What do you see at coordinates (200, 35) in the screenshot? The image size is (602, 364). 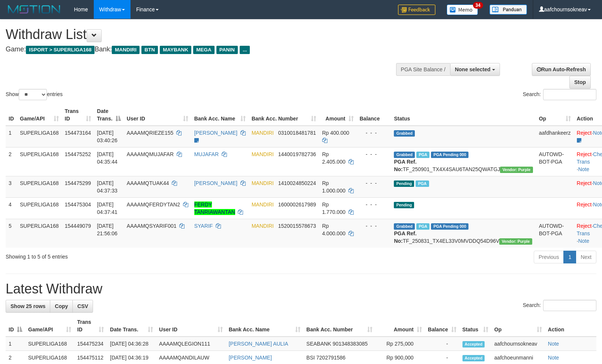 I see `h1: Withdraw List` at bounding box center [200, 35].